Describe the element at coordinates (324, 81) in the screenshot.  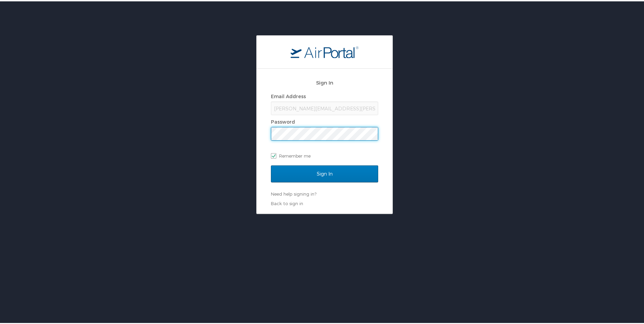
I see `h2: Sign In` at that location.